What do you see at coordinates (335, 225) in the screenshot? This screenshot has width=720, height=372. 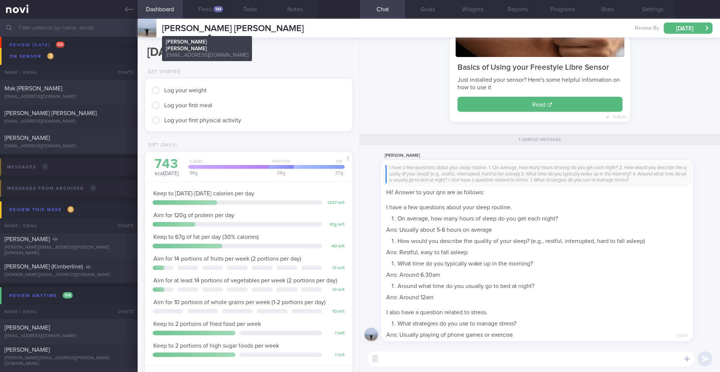 I see `div: 91 g left` at bounding box center [335, 225].